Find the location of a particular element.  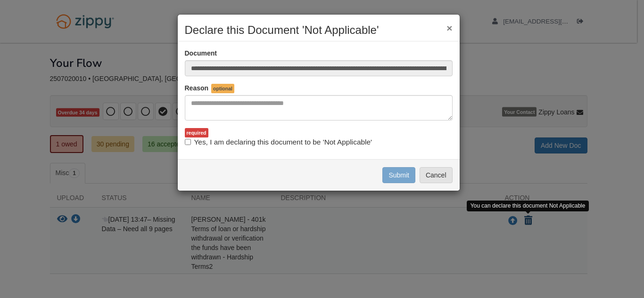

div: required is located at coordinates (197, 133).